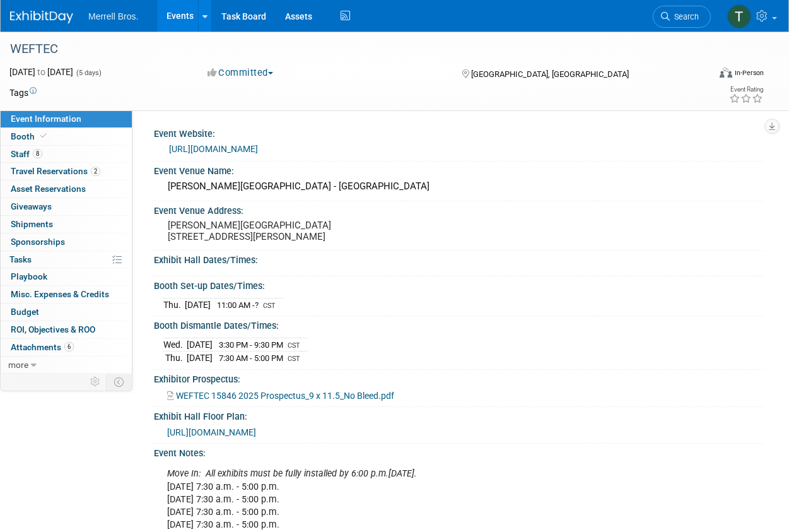  I want to click on a: Budget, so click(66, 312).